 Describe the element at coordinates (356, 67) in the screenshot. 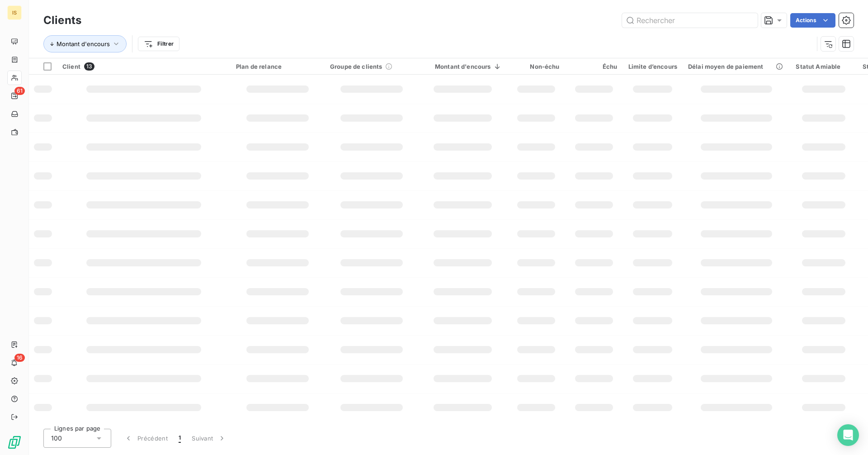

I see `span: Groupe de clients` at that location.